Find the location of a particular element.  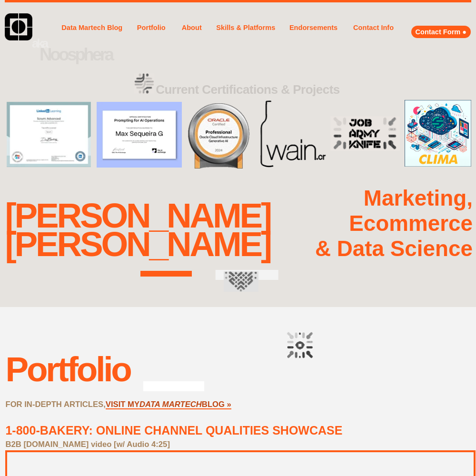

div: Portfolio is located at coordinates (67, 369).